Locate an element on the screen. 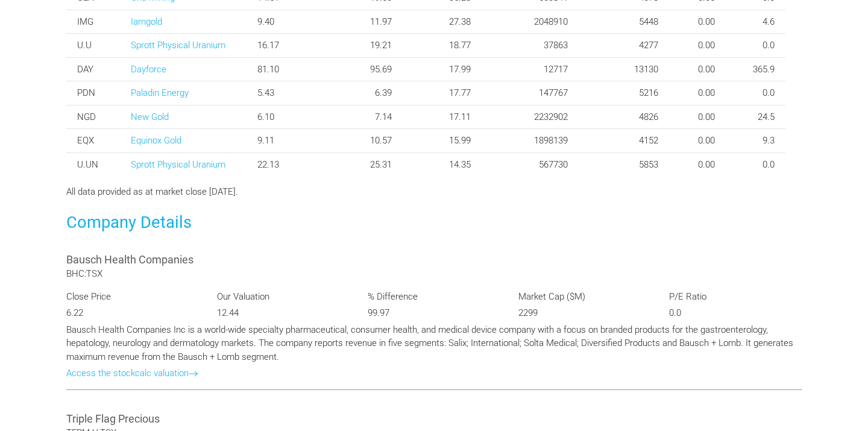  p: Bausch Health Companies Inc is a world-wide specialty pharmaceutical, consumer health, and medica... is located at coordinates (434, 344).